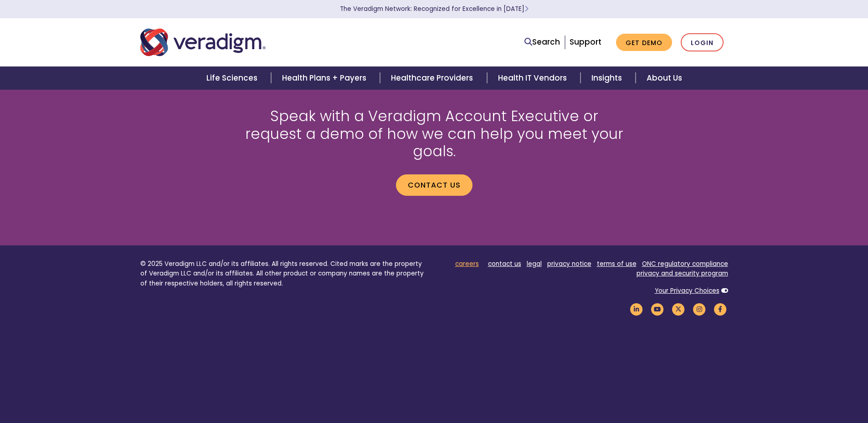 The image size is (868, 423). Describe the element at coordinates (720, 309) in the screenshot. I see `a: Veradigm Facebook Link` at that location.